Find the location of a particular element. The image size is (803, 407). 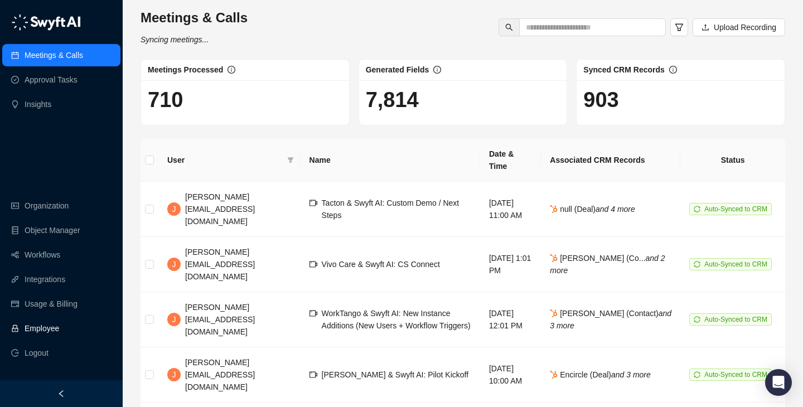

th: Status is located at coordinates (732, 160).